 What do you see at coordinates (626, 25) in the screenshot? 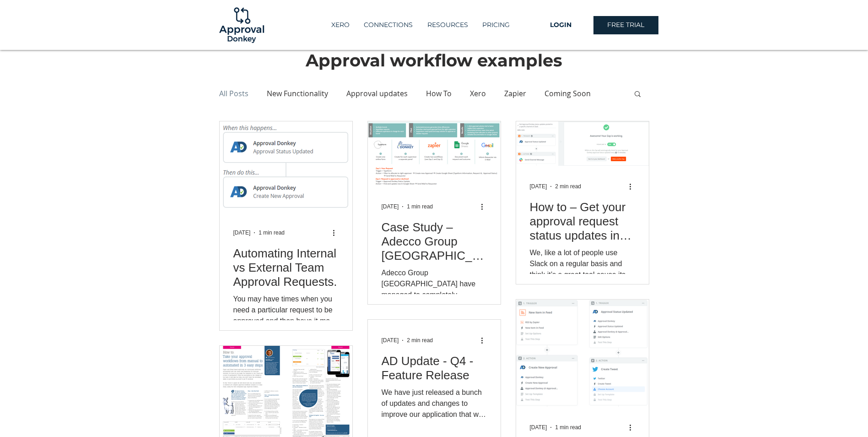
I see `span: FREE TRIAL` at bounding box center [626, 25].